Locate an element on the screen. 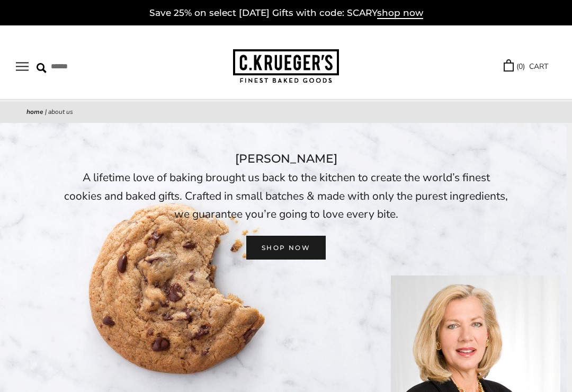 Image resolution: width=572 pixels, height=392 pixels. span: shop now is located at coordinates (400, 13).